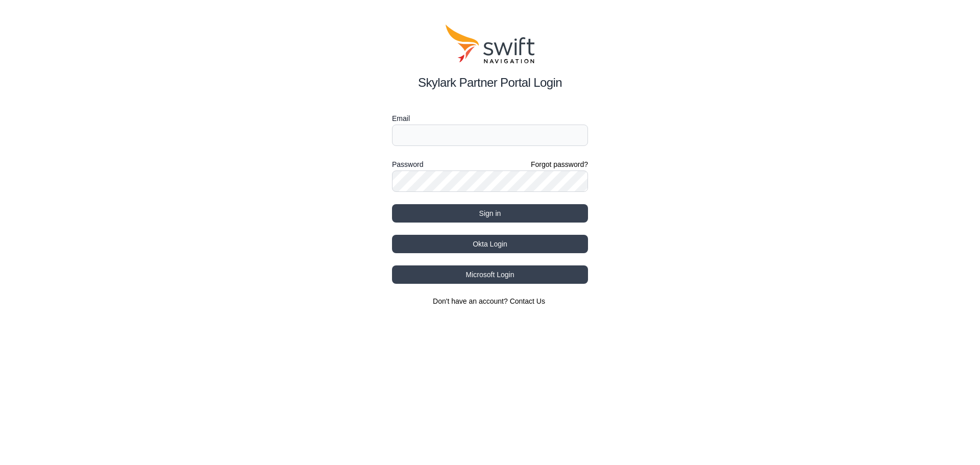 The width and height of the screenshot is (980, 465). Describe the element at coordinates (407, 164) in the screenshot. I see `label: Password` at that location.